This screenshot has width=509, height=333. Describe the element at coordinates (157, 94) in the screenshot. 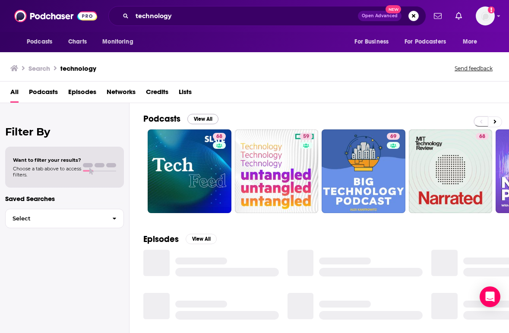

I see `a: Credits` at that location.